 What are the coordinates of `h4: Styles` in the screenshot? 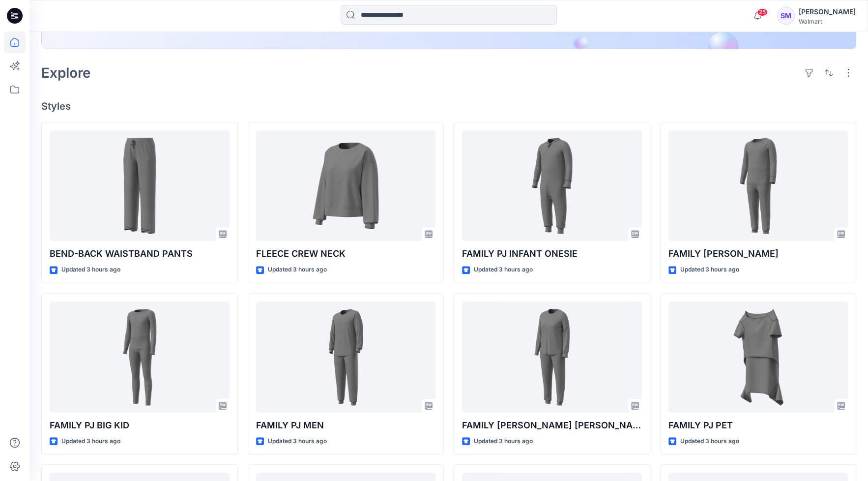 It's located at (448, 106).